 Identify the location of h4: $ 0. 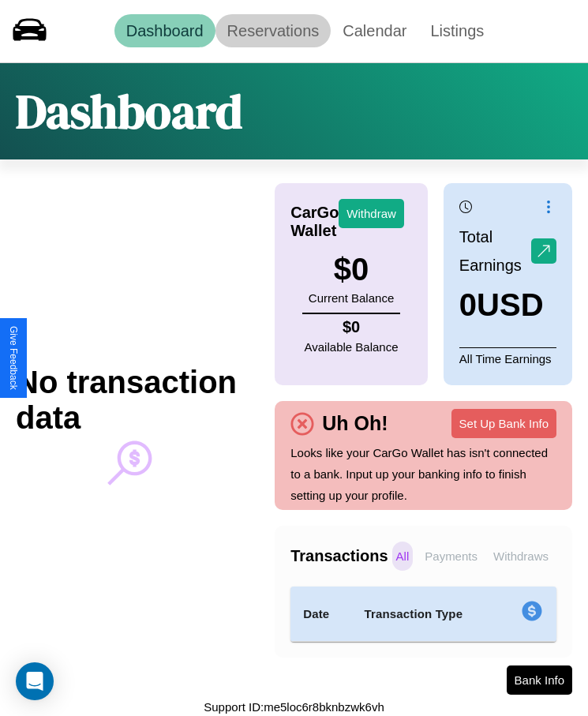
(351, 327).